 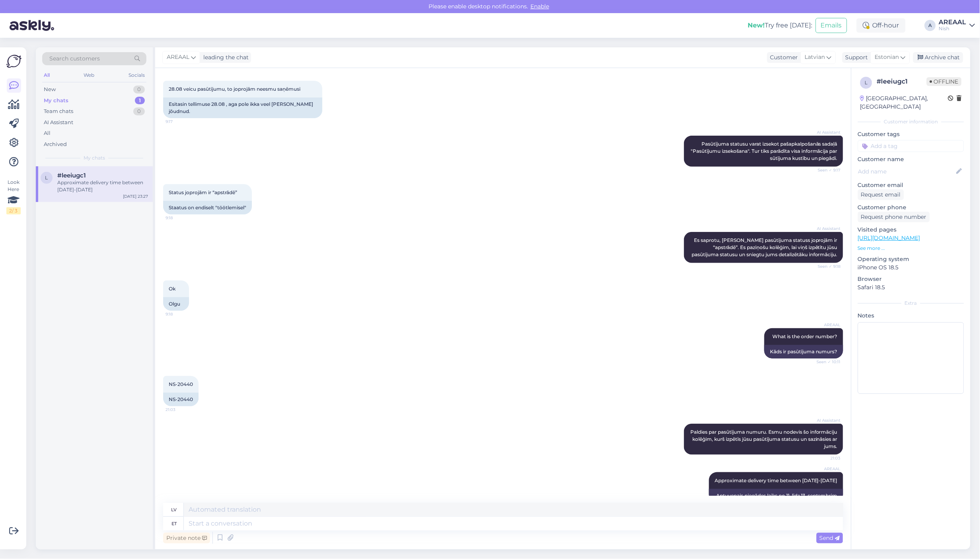 What do you see at coordinates (174, 509) in the screenshot?
I see `div: lv` at bounding box center [174, 509].